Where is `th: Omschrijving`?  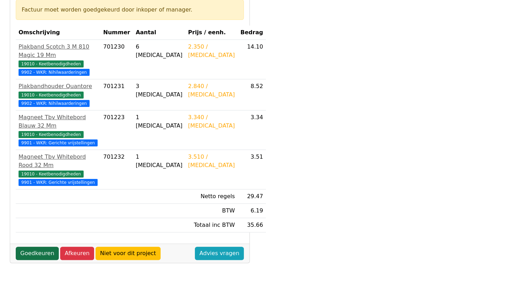
th: Omschrijving is located at coordinates (58, 33).